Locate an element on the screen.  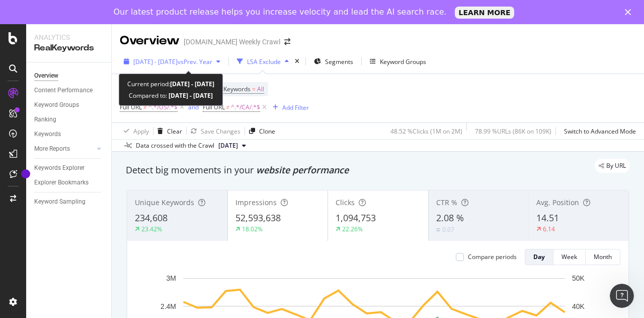
a: Keyword Groups is located at coordinates (69, 105).